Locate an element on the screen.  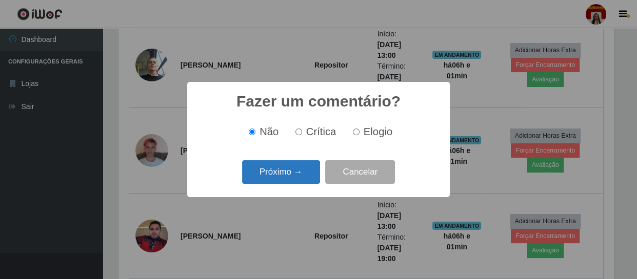
span: Elogio is located at coordinates (378, 132).